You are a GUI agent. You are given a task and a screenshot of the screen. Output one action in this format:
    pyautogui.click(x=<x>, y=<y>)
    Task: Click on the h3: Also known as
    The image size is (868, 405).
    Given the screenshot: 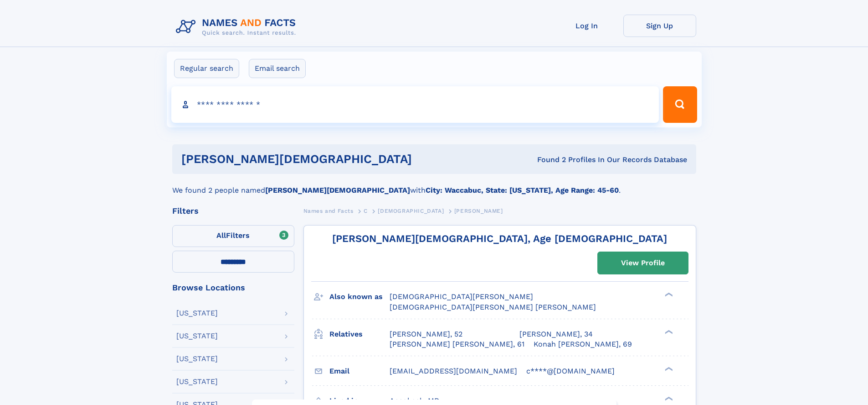 What is the action you would take?
    pyautogui.click(x=360, y=296)
    